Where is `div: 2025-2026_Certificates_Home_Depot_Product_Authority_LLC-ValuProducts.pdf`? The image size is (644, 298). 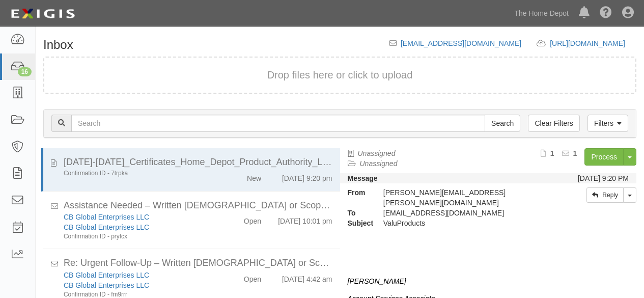
div: 2025-2026_Certificates_Home_Depot_Product_Authority_LLC-ValuProducts.pdf is located at coordinates (198, 163).